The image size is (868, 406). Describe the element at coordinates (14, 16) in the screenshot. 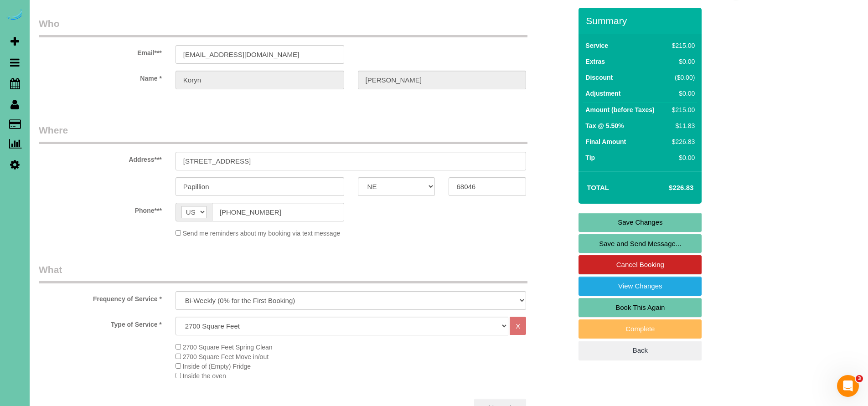

I see `img: Automaid Logo` at that location.